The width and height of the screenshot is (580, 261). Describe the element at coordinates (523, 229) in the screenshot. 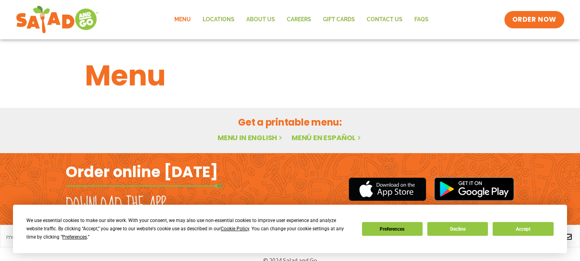

I see `button: Accept` at that location.